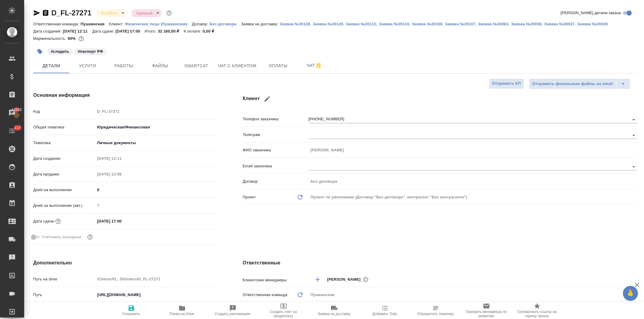  What do you see at coordinates (72, 38) in the screenshot?
I see `p: 60%` at bounding box center [72, 38].